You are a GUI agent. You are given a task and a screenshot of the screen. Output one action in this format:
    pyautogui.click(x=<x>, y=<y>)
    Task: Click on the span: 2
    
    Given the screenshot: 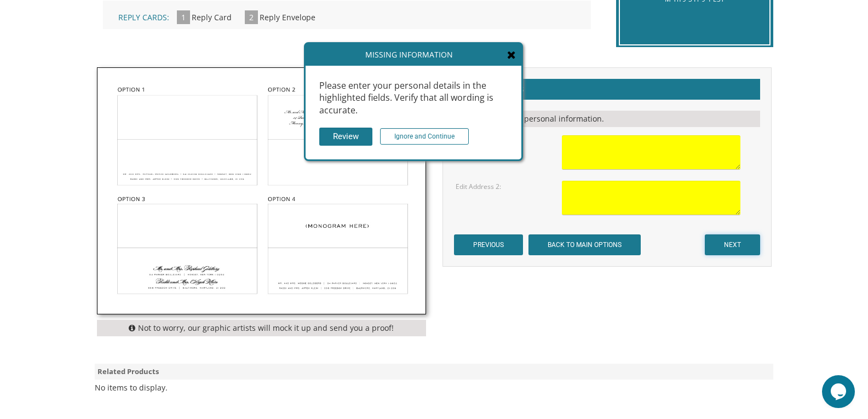 What is the action you would take?
    pyautogui.click(x=252, y=17)
    